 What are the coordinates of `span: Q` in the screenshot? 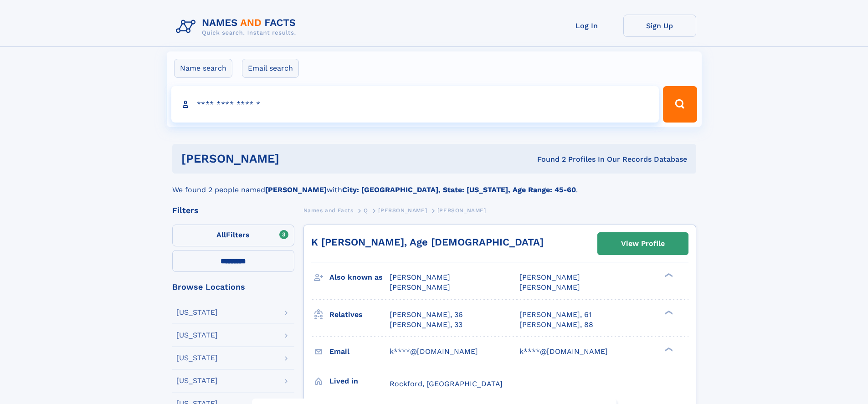 It's located at (366, 210).